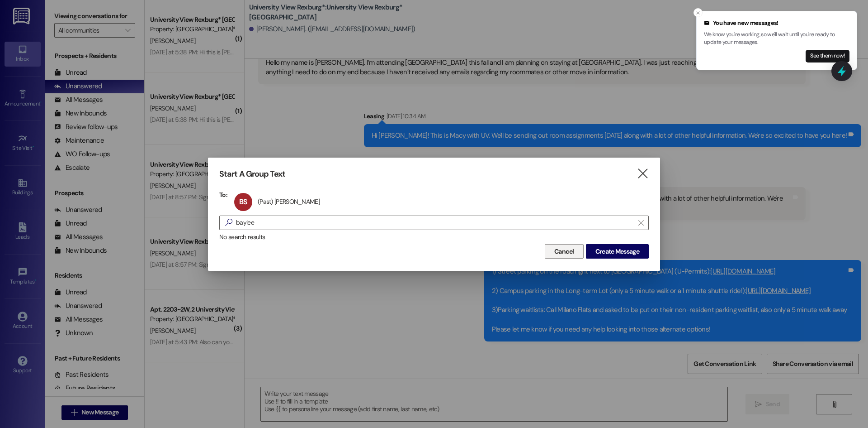 Image resolution: width=868 pixels, height=428 pixels. I want to click on button: Clear text, so click(641, 222).